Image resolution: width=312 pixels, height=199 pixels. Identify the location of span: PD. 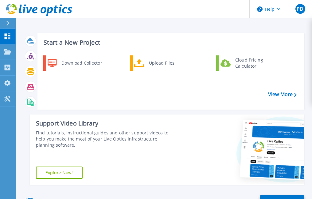
(300, 9).